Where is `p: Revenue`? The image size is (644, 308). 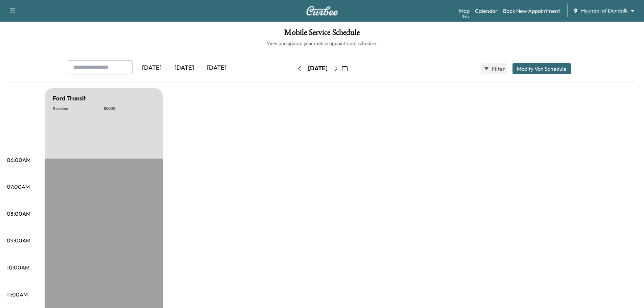 p: Revenue is located at coordinates (78, 109).